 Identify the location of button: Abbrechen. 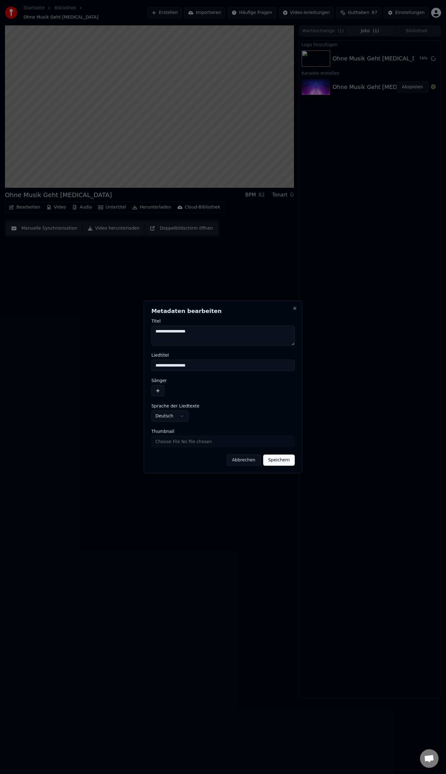
(243, 460).